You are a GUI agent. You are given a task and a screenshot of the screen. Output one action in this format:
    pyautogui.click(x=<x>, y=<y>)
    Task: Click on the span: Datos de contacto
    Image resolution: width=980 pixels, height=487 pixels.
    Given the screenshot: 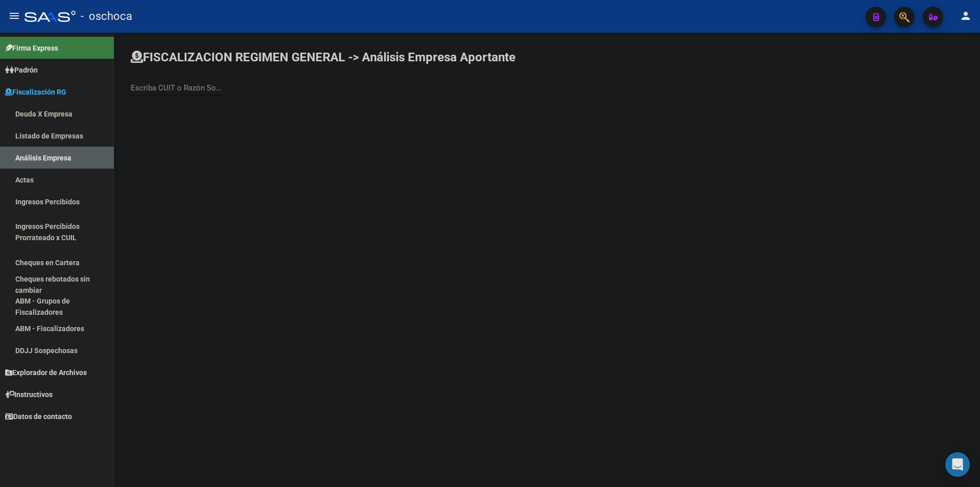 What is the action you would take?
    pyautogui.click(x=38, y=416)
    